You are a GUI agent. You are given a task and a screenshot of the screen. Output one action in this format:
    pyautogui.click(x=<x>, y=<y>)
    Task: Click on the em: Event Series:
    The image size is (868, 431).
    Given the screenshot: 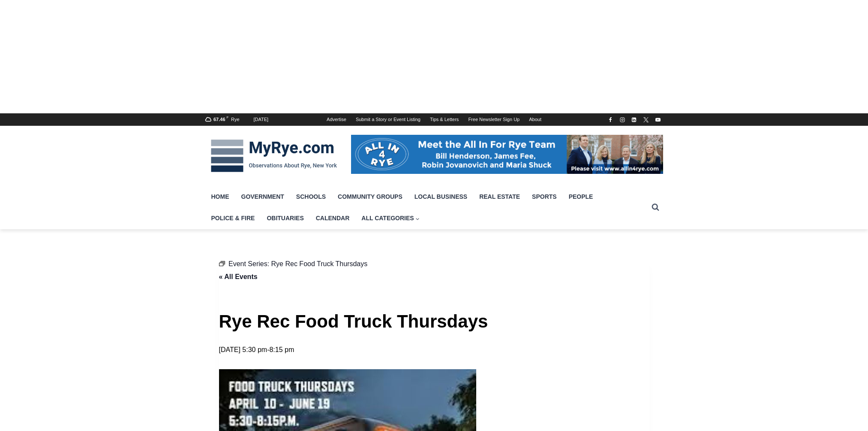 What is the action you would take?
    pyautogui.click(x=222, y=263)
    